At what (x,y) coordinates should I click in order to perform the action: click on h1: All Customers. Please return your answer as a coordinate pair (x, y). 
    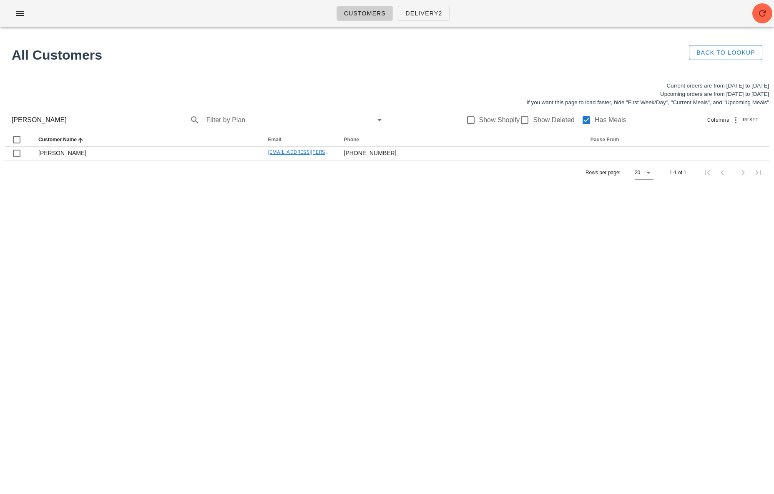
    Looking at the image, I should click on (324, 55).